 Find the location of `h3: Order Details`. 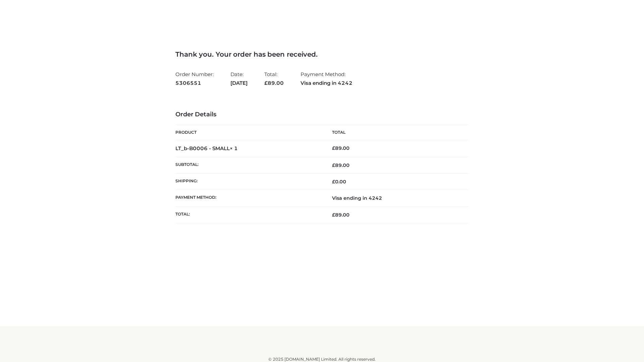

h3: Order Details is located at coordinates (322, 115).